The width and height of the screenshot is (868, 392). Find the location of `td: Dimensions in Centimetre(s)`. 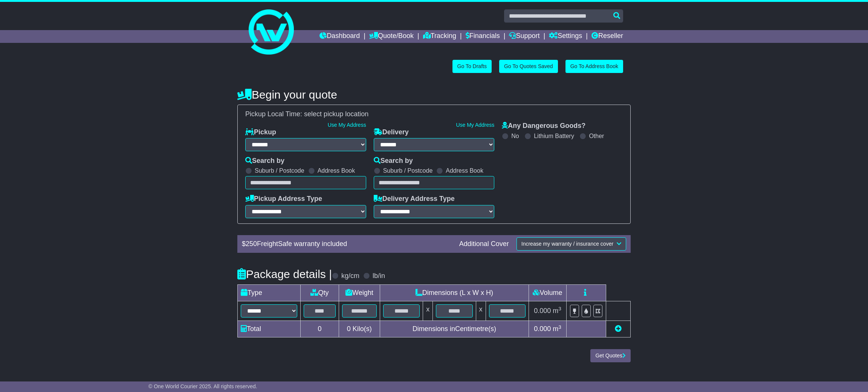

td: Dimensions in Centimetre(s) is located at coordinates (454, 329).